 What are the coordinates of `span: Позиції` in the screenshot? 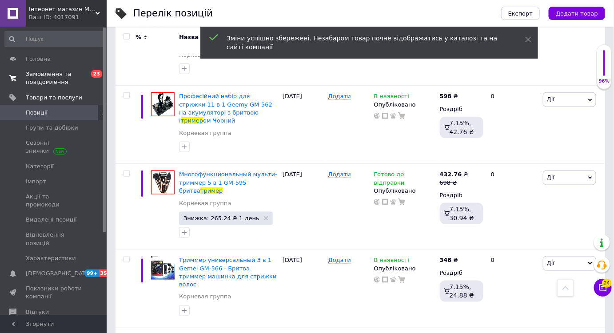 It's located at (36, 113).